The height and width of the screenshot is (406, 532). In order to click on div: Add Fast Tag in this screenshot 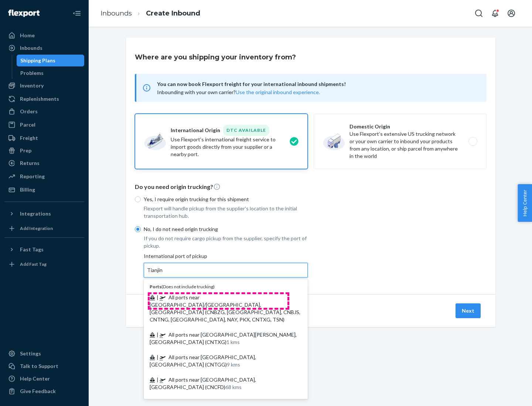, I will do `click(33, 264)`.